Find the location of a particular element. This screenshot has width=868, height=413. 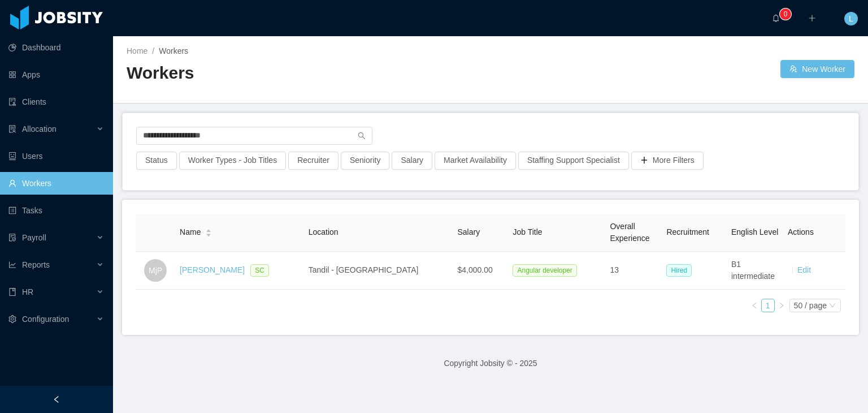

div: 50 / page is located at coordinates (810, 305).